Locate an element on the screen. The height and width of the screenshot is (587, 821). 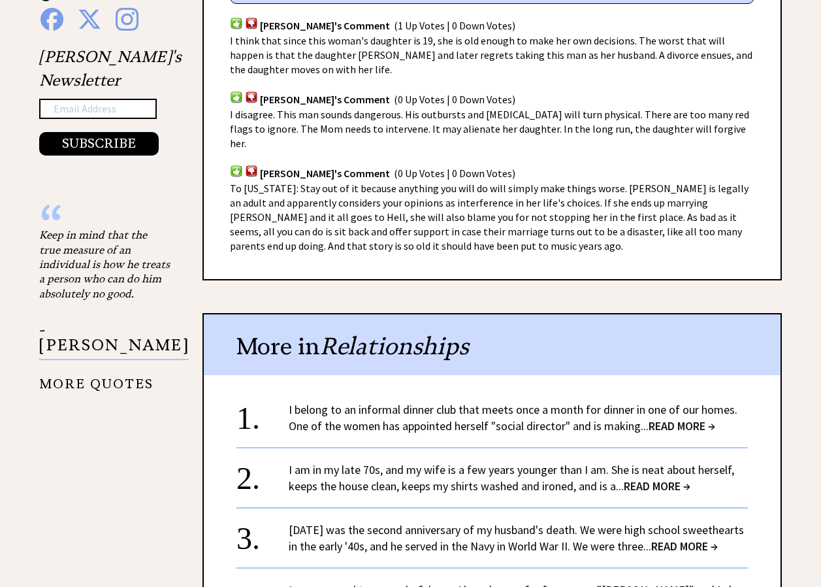
a: I belong to an informal dinner club that meets once a month for dinner in one of our homes. One o... is located at coordinates (513, 417).